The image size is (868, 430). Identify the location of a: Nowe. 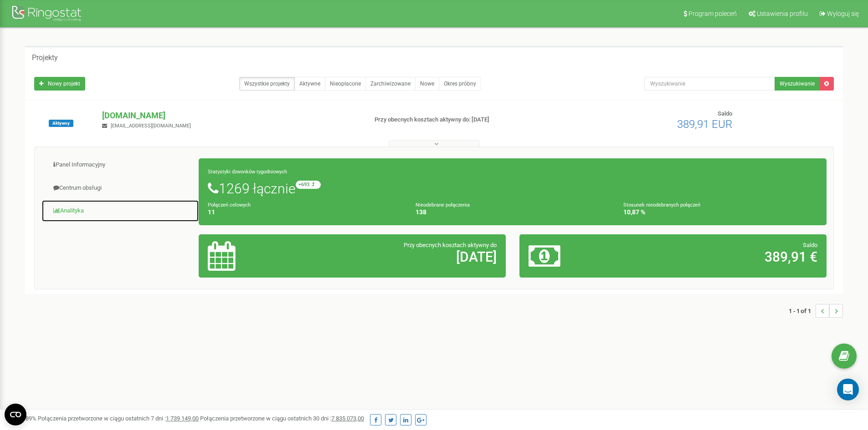
(427, 84).